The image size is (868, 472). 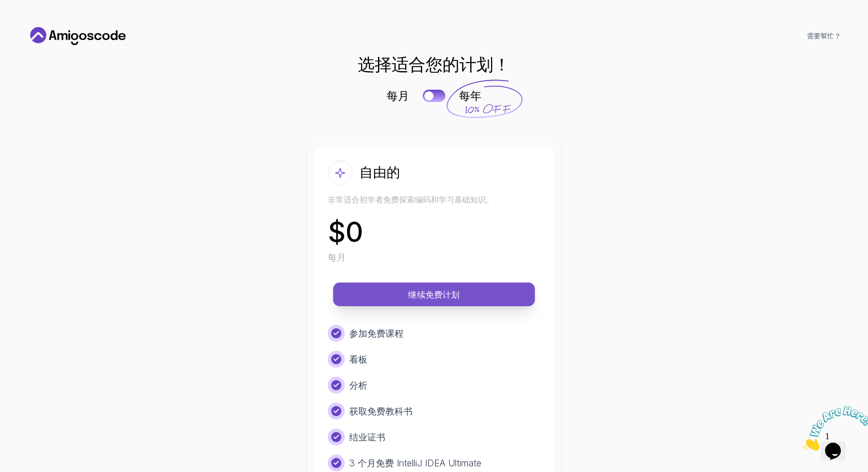 I want to click on font: 看板, so click(x=359, y=360).